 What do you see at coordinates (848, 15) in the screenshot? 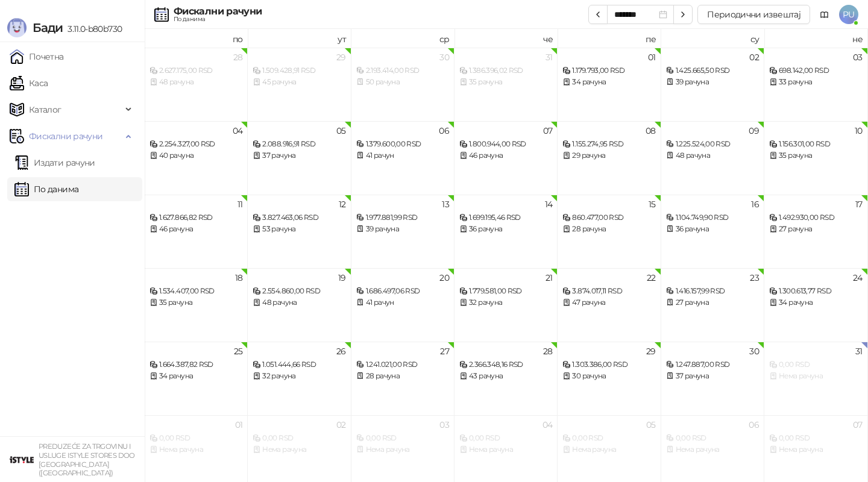
I see `span: PU` at bounding box center [848, 15].